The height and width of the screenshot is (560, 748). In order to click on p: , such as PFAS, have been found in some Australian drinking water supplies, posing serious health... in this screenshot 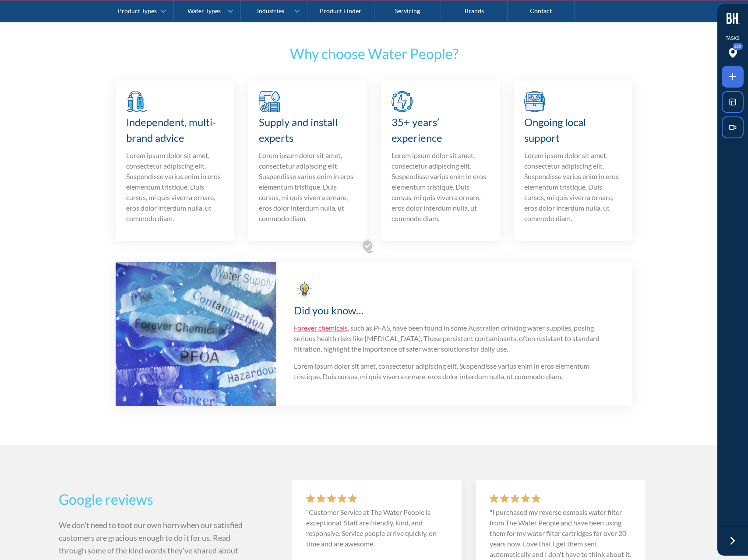, I will do `click(454, 338)`.